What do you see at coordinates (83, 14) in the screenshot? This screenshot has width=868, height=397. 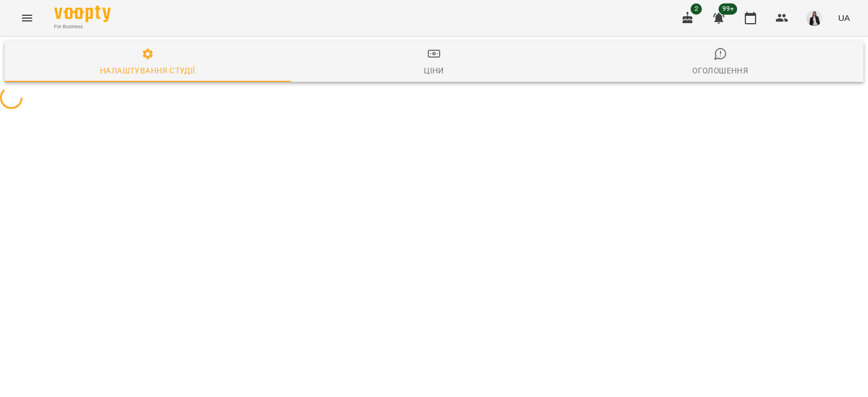 I see `img: Voopty Logo` at bounding box center [83, 14].